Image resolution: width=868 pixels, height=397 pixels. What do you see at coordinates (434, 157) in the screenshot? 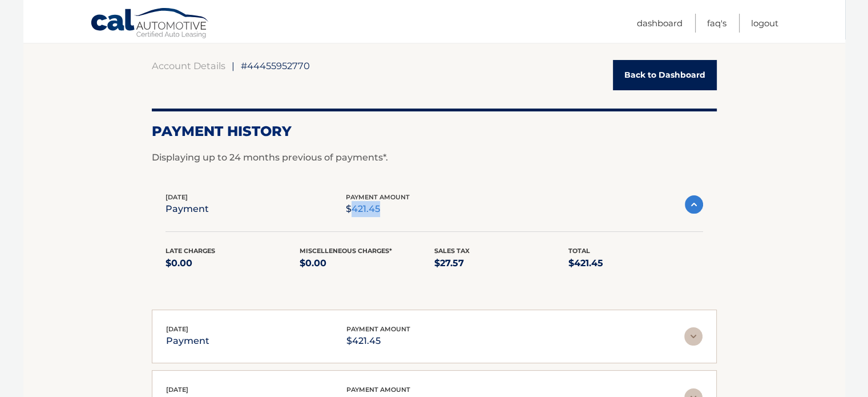
I see `p: Displaying up to 24 months previous of payments*.` at bounding box center [434, 157].